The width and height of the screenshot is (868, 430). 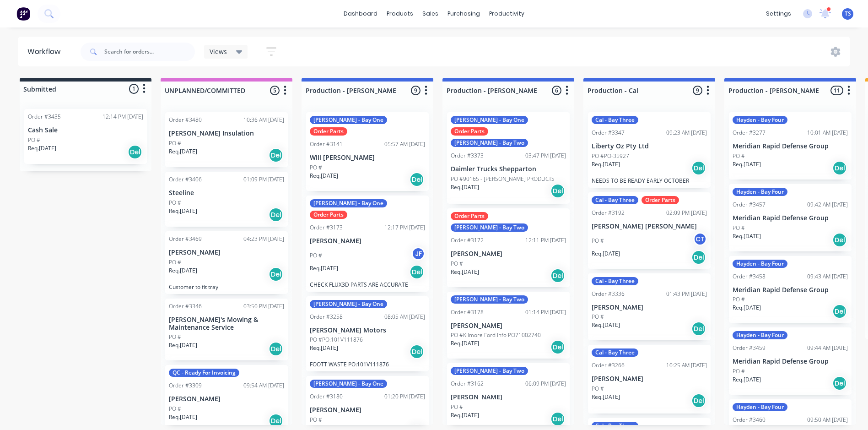 I want to click on p: Cash Sale, so click(x=85, y=130).